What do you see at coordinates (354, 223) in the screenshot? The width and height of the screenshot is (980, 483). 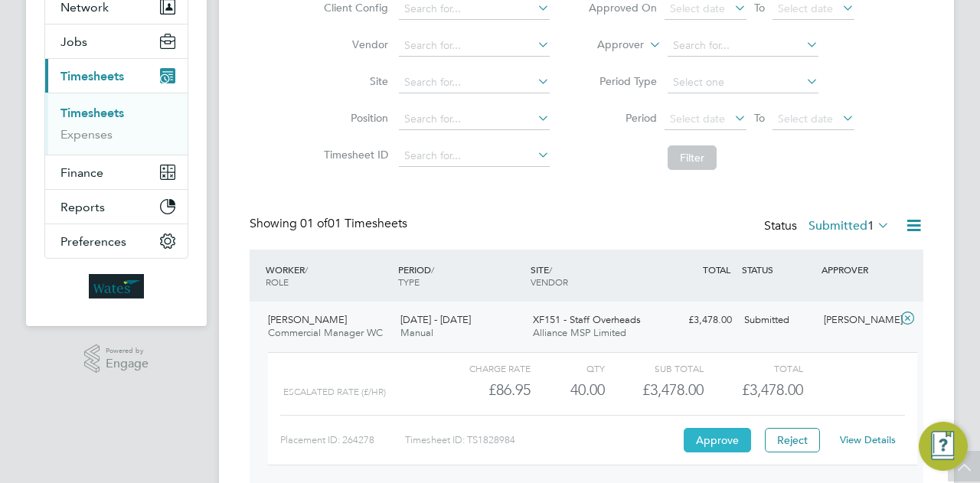 I see `span: 01 Timesheets` at bounding box center [354, 223].